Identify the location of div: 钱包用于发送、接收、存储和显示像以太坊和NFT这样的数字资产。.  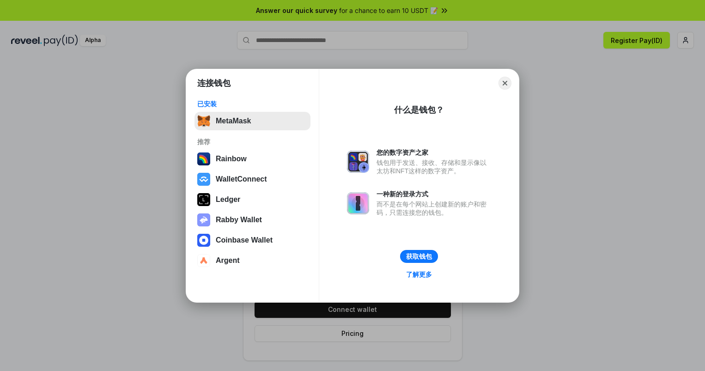
(434, 167).